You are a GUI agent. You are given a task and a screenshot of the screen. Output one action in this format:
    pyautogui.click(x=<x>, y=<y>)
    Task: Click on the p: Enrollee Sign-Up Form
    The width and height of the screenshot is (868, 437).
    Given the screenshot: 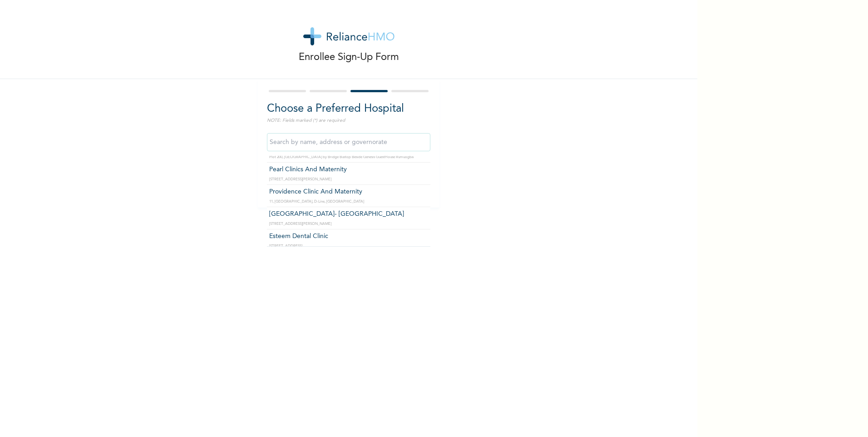 What is the action you would take?
    pyautogui.click(x=348, y=57)
    